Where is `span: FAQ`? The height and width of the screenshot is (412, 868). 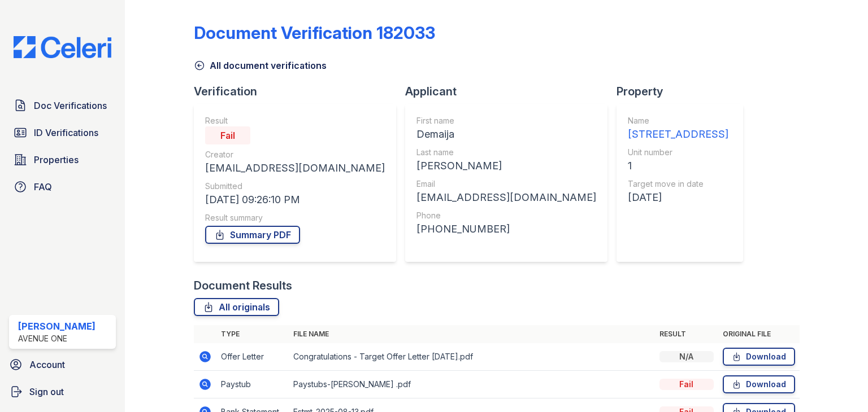 span: FAQ is located at coordinates (43, 187).